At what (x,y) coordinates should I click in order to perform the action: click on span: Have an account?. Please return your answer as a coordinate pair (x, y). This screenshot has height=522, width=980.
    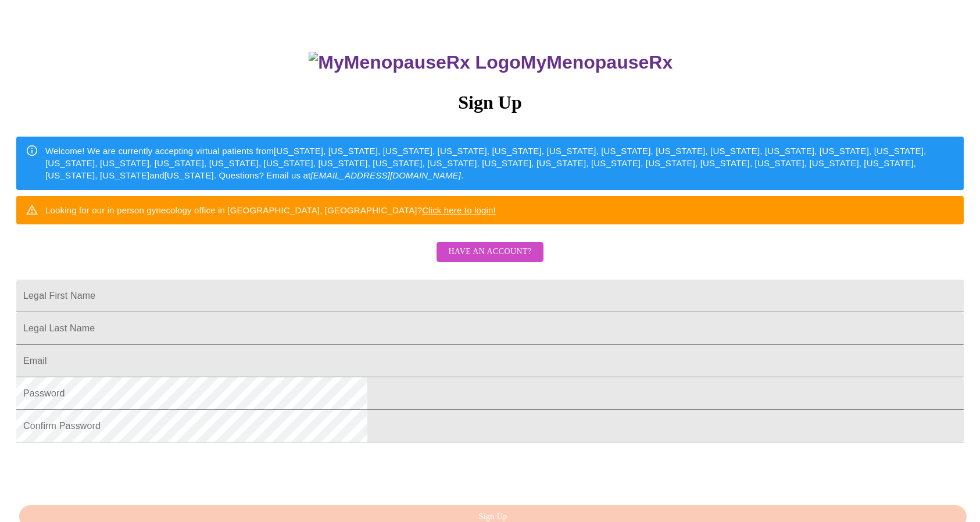
    Looking at the image, I should click on (489, 252).